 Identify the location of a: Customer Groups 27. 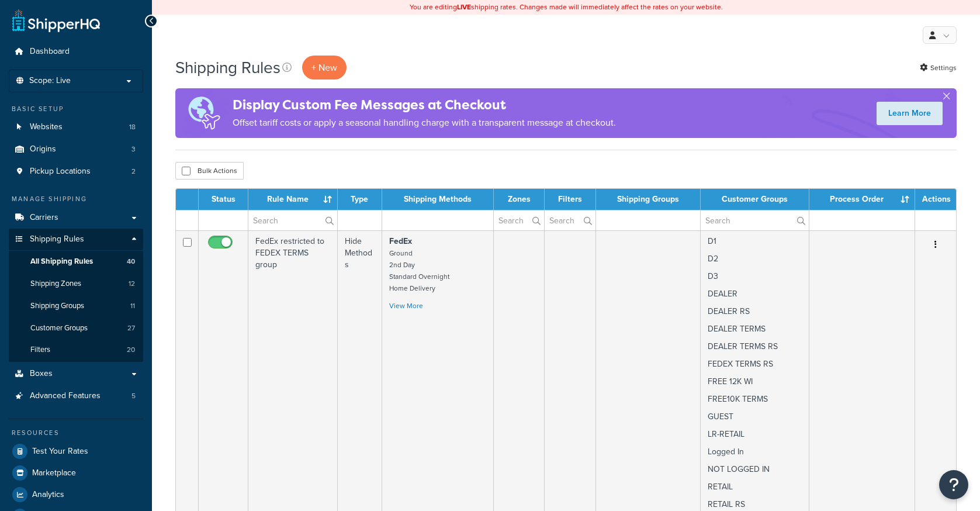
(76, 327).